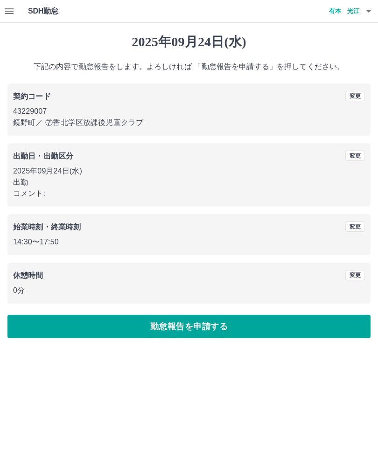 The image size is (378, 471). Describe the element at coordinates (47, 227) in the screenshot. I see `b: 始業時刻・終業時刻` at that location.